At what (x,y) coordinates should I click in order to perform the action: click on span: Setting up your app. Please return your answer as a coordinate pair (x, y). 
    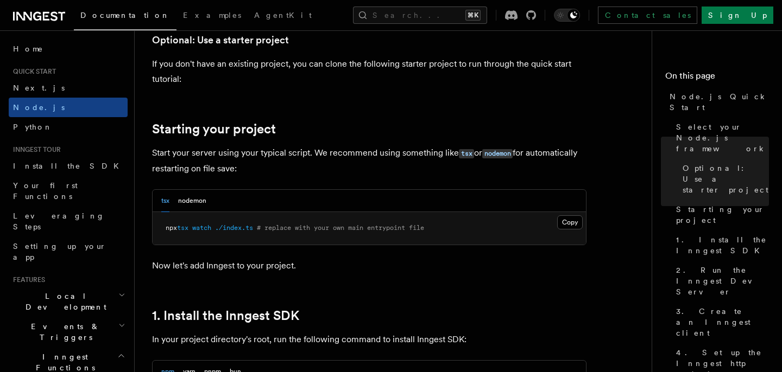
    Looking at the image, I should click on (60, 252).